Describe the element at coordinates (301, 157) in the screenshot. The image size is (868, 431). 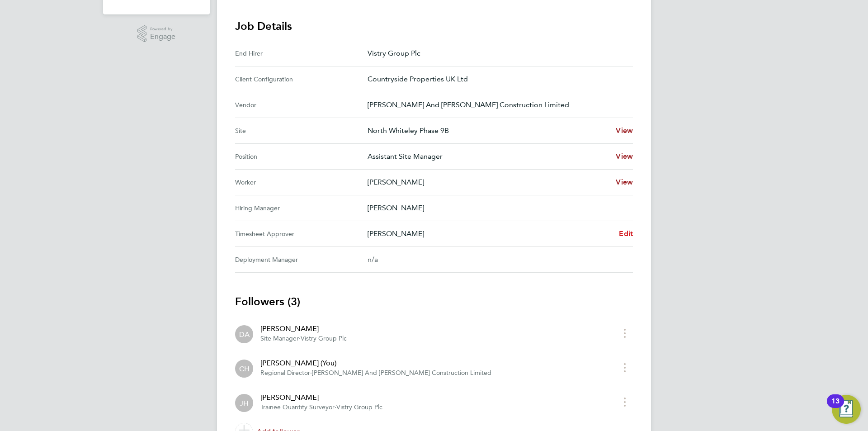
I see `div: Position` at that location.